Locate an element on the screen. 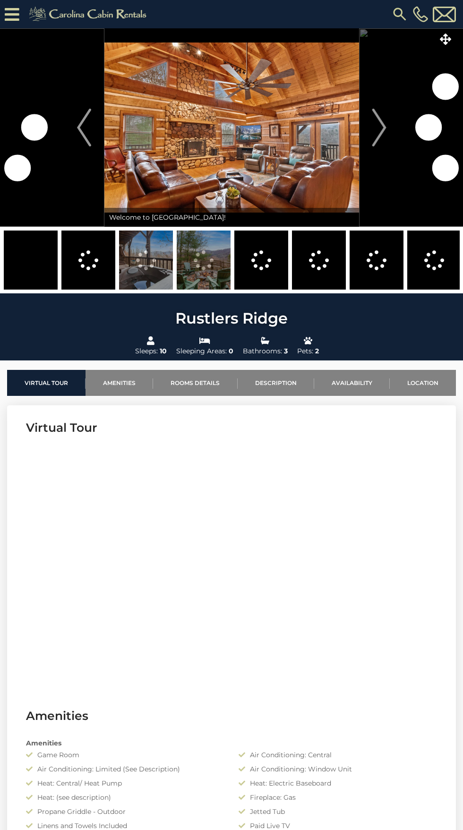 The width and height of the screenshot is (463, 830). div: Heat: Central/ Heat Pump is located at coordinates (125, 783).